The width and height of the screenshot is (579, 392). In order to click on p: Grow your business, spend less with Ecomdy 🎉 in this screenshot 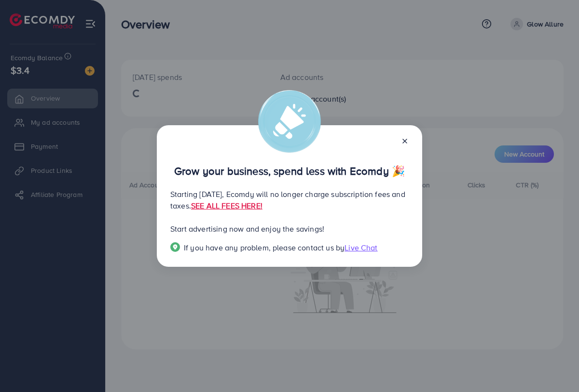, I will do `click(290, 171)`.